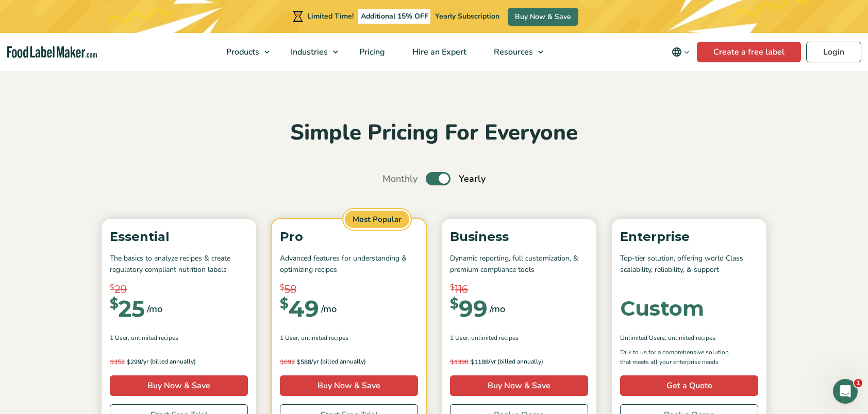  I want to click on a: Login, so click(833, 52).